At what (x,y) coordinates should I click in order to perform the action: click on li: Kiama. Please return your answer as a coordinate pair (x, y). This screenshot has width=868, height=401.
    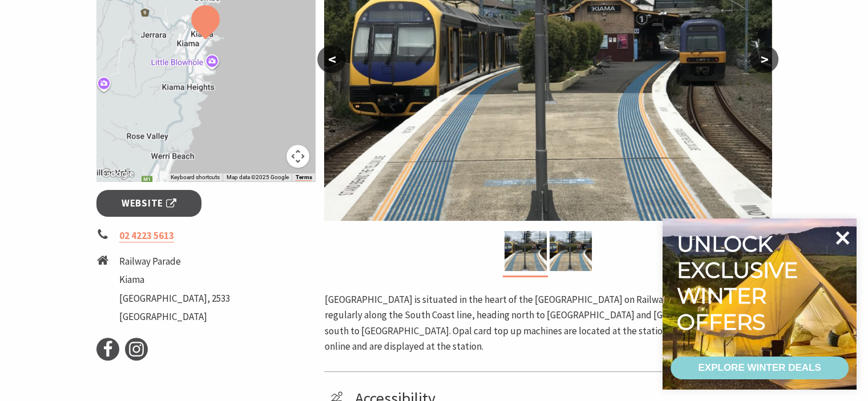
    Looking at the image, I should click on (175, 280).